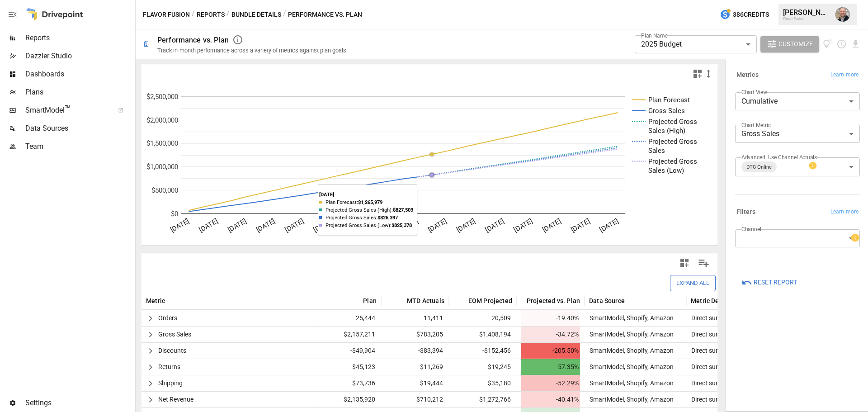 This screenshot has height=412, width=868. Describe the element at coordinates (370, 300) in the screenshot. I see `span: Plan` at that location.